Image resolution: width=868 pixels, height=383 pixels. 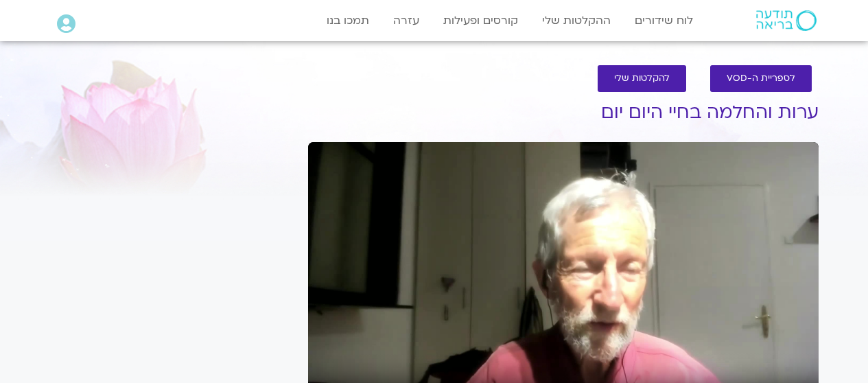 I want to click on a: תמכו בנו, so click(x=348, y=20).